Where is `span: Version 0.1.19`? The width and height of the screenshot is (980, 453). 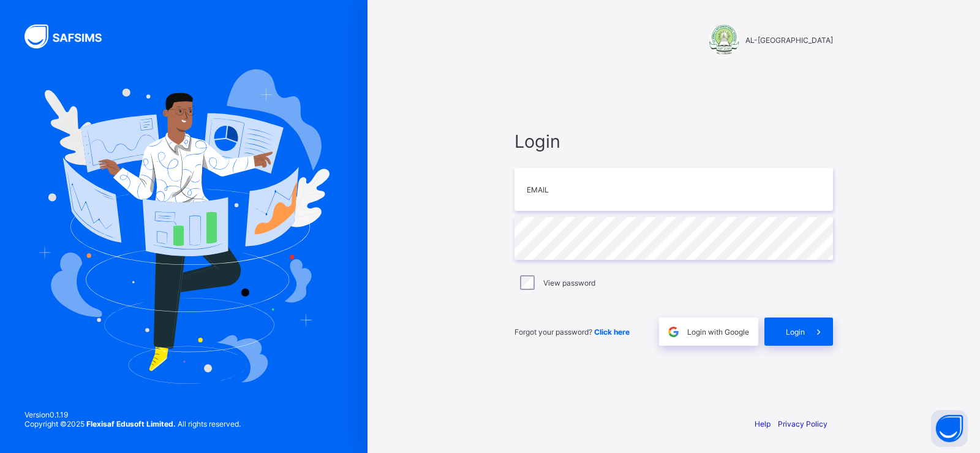 span: Version 0.1.19 is located at coordinates (133, 415).